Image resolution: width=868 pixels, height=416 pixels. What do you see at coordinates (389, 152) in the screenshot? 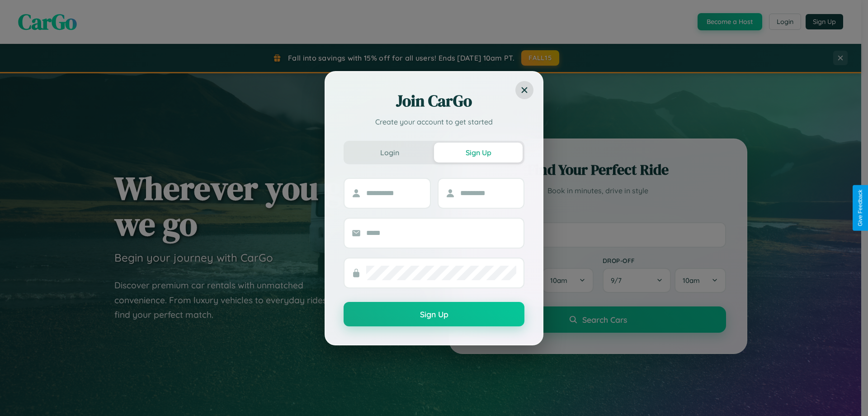
I see `button: Login` at bounding box center [389, 152].